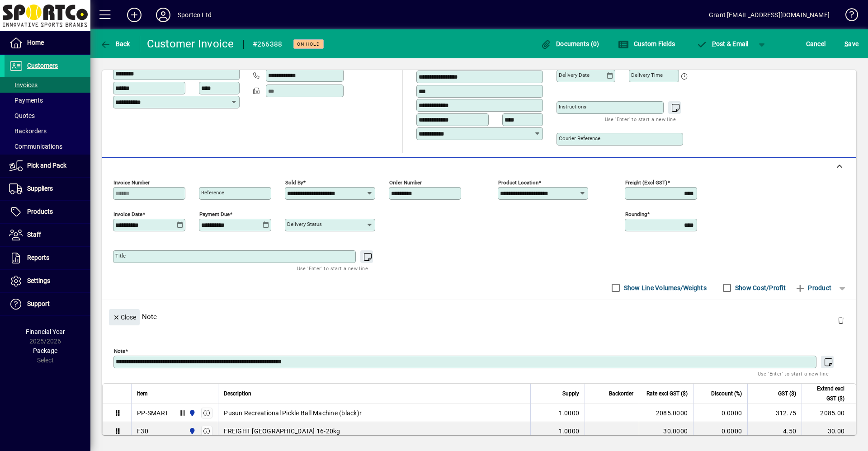  I want to click on span: Cancel, so click(817, 44).